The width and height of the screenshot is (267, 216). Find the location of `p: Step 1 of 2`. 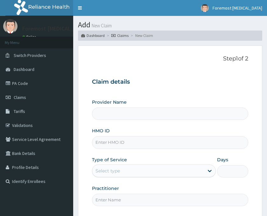

p: Step 1 of 2 is located at coordinates (170, 59).